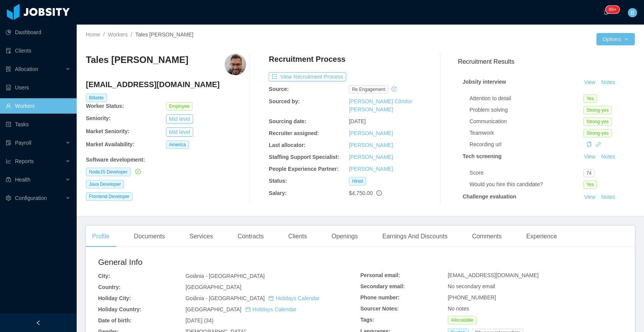 The image size is (644, 332). I want to click on h4: Recruitment Process, so click(307, 59).